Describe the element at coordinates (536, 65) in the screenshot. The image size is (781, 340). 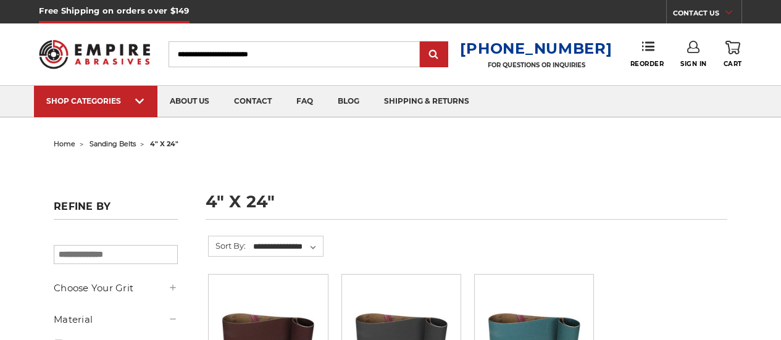
I see `p: FOR QUESTIONS OR INQUIRIES` at that location.